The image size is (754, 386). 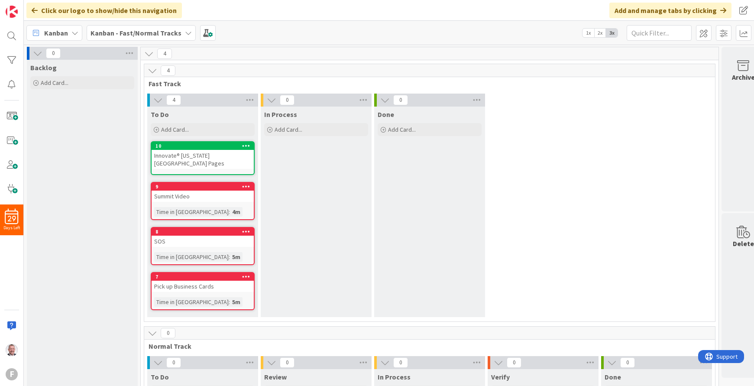 What do you see at coordinates (659, 33) in the screenshot?
I see `input: Quick Filter...` at bounding box center [659, 33].